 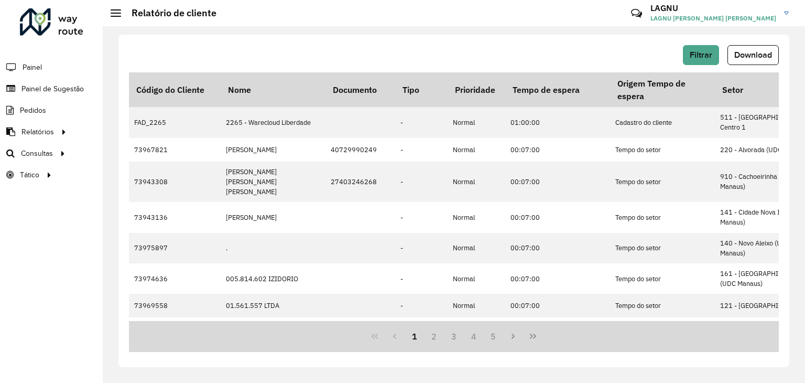 I want to click on td: FAD_2265, so click(x=175, y=122).